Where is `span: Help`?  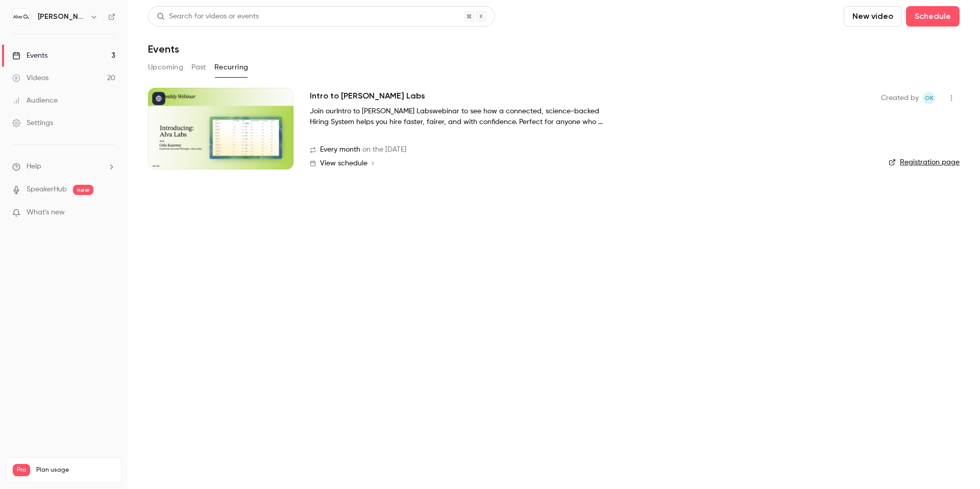
span: Help is located at coordinates (33, 166).